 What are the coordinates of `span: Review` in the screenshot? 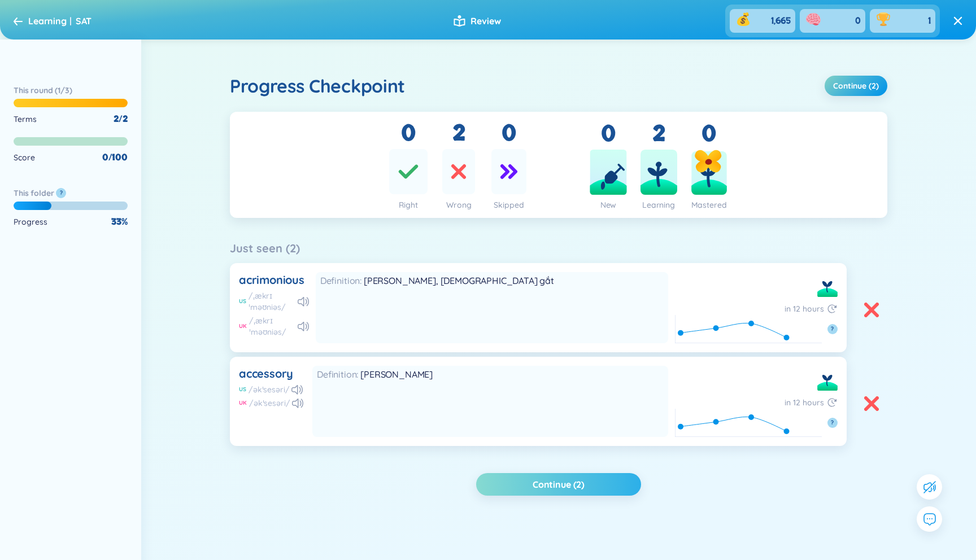 It's located at (485, 21).